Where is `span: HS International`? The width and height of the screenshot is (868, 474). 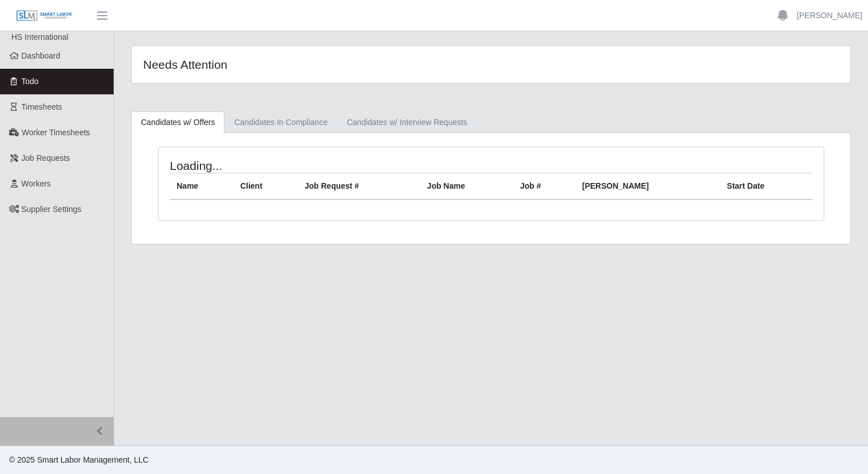 span: HS International is located at coordinates (40, 37).